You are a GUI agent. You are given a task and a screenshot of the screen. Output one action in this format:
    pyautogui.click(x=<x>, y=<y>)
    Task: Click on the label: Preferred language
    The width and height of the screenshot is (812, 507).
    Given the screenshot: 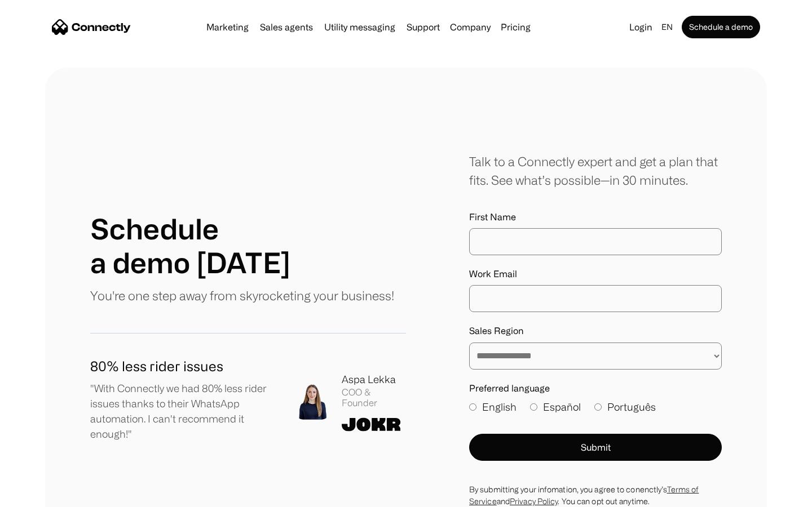 What is the action you would take?
    pyautogui.click(x=595, y=389)
    